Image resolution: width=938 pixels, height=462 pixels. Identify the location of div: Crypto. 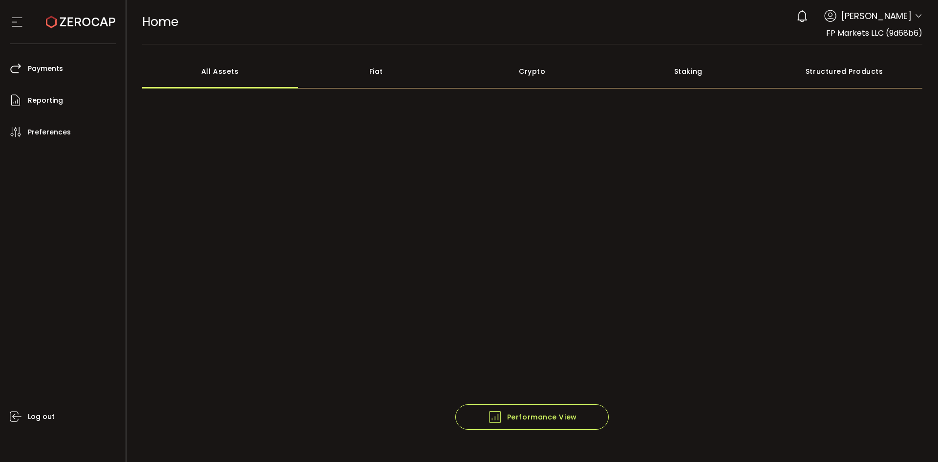
(532, 71).